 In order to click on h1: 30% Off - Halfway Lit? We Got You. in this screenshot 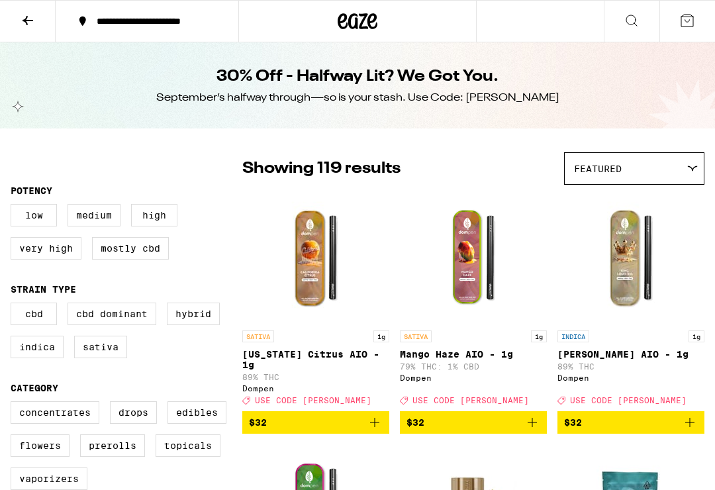, I will do `click(357, 77)`.